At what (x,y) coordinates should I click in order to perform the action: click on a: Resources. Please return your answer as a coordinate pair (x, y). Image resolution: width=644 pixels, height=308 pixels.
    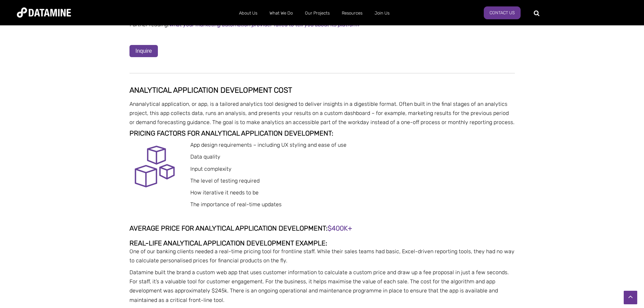
    Looking at the image, I should click on (352, 13).